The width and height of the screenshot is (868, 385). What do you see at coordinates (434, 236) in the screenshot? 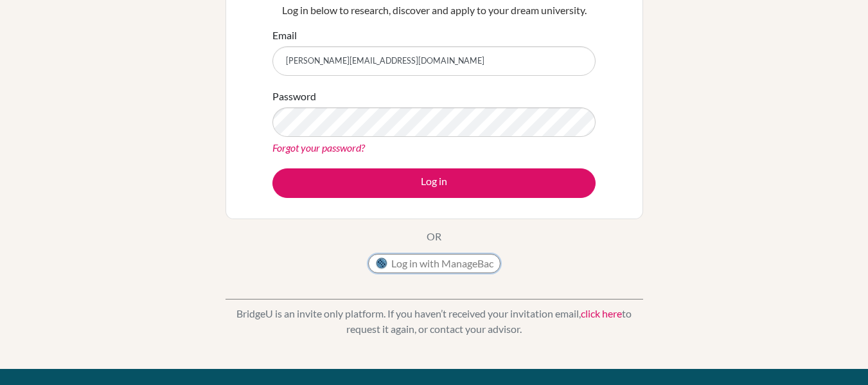
I see `p: OR` at bounding box center [434, 236].